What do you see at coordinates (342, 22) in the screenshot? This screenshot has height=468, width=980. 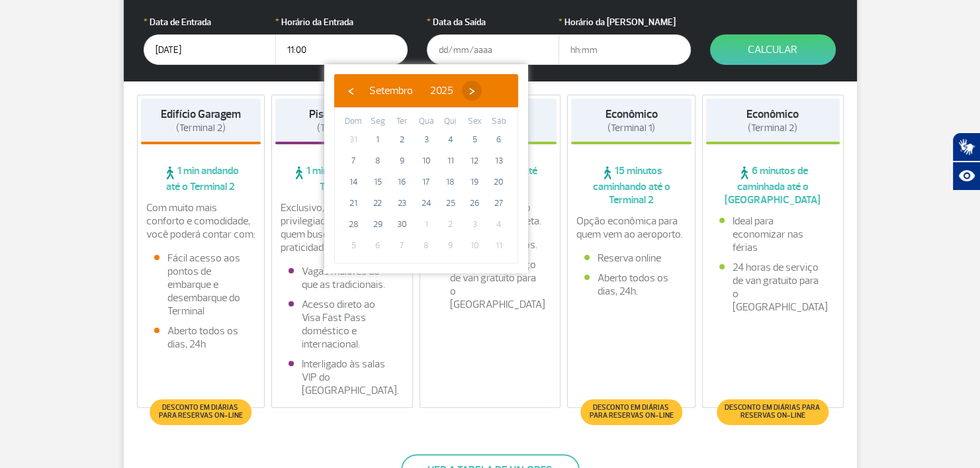 I see `label: Horário da Entrada` at bounding box center [342, 22].